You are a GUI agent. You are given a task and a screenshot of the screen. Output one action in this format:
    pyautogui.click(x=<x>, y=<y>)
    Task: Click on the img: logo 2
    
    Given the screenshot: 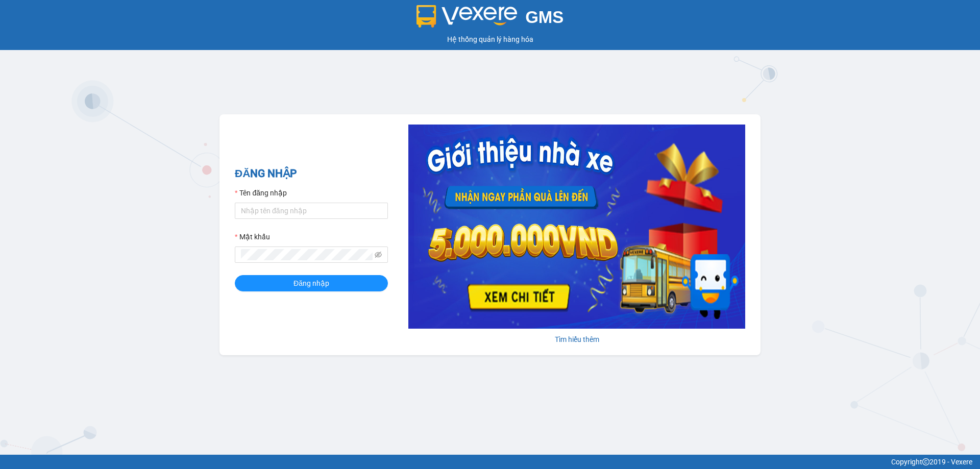 What is the action you would take?
    pyautogui.click(x=467, y=16)
    